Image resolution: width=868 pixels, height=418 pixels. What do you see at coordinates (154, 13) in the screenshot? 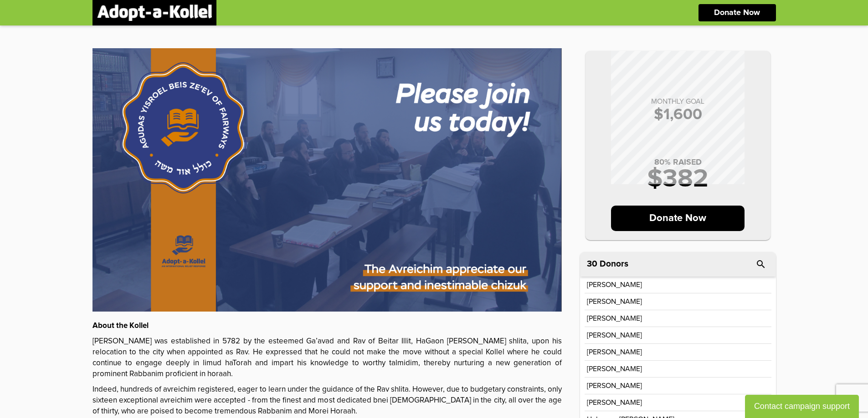
I see `img: logonobg.png` at bounding box center [154, 13].